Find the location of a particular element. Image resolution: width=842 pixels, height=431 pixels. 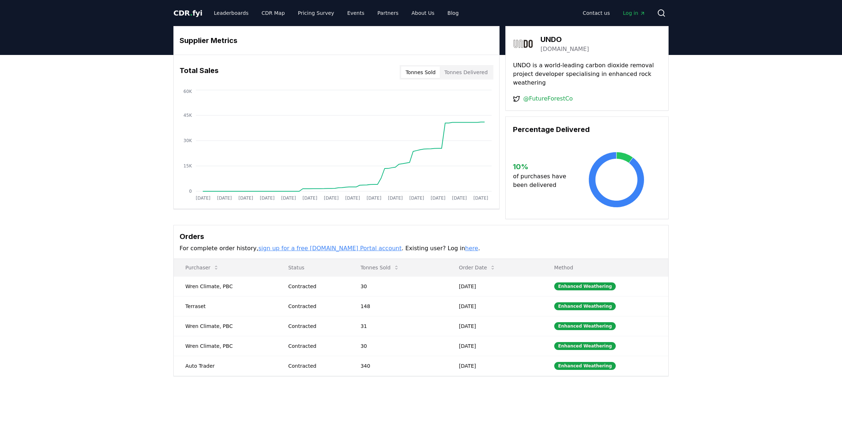

h3: Total Sales is located at coordinates (199, 72).